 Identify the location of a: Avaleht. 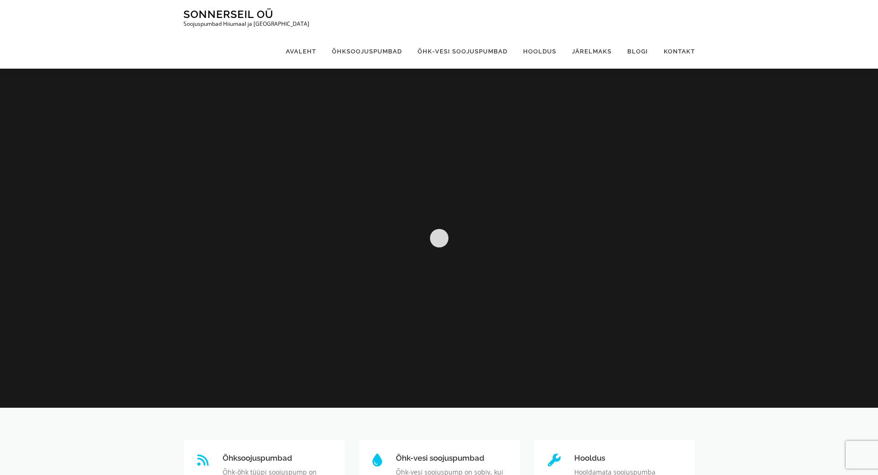
(301, 51).